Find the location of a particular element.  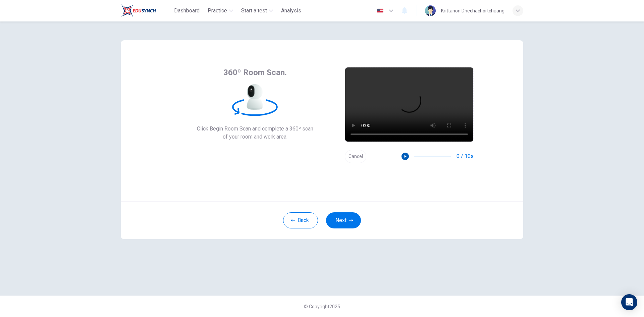

span: 0 / 10s is located at coordinates (465, 156).